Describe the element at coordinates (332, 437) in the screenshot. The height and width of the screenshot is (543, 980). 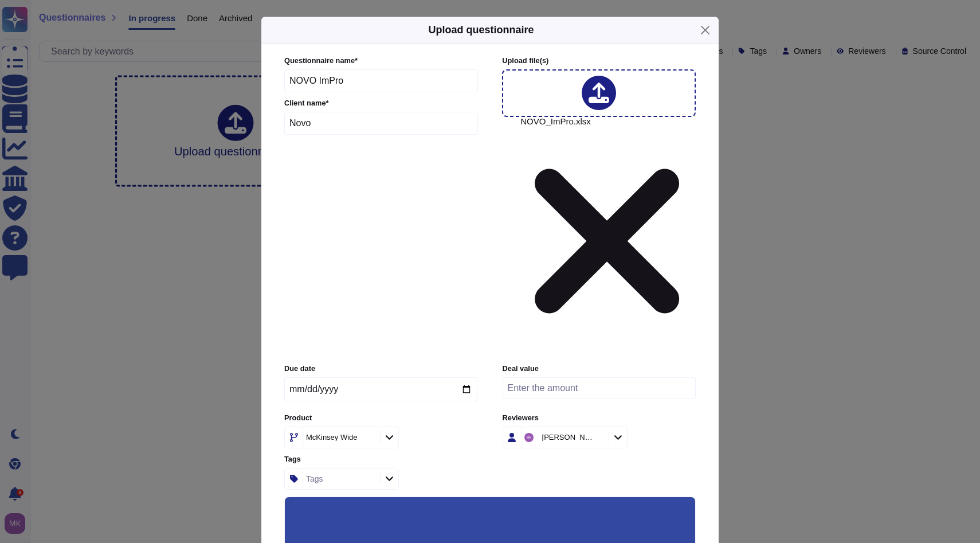
I see `div: McKinsey Wide` at that location.